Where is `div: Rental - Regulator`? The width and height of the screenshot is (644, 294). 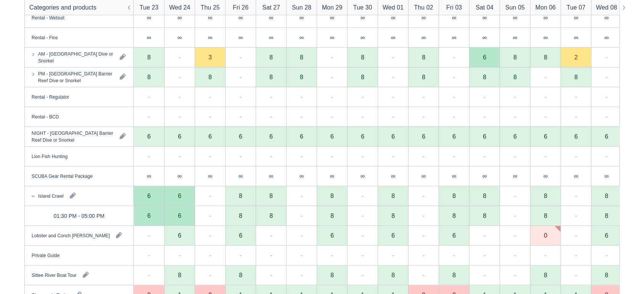
div: Rental - Regulator is located at coordinates (50, 97).